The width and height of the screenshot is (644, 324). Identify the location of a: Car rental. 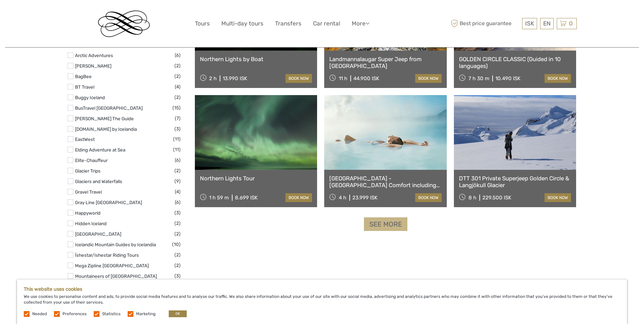
(326, 23).